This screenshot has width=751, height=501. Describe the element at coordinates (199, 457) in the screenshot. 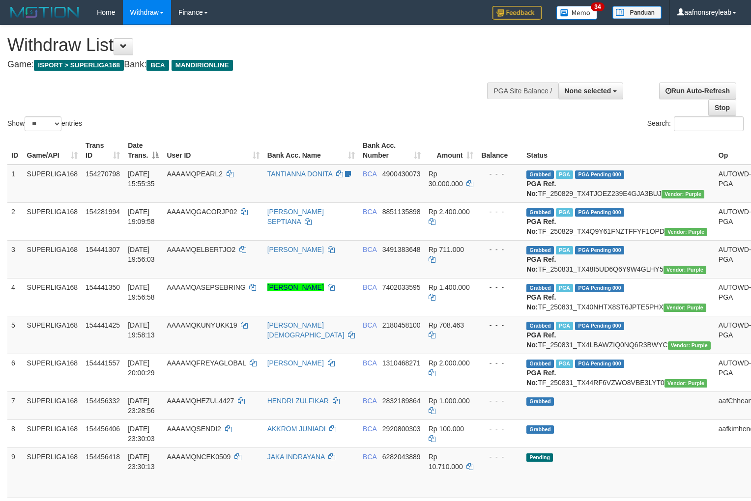

I see `span: AAAAMQNCEK0509` at that location.